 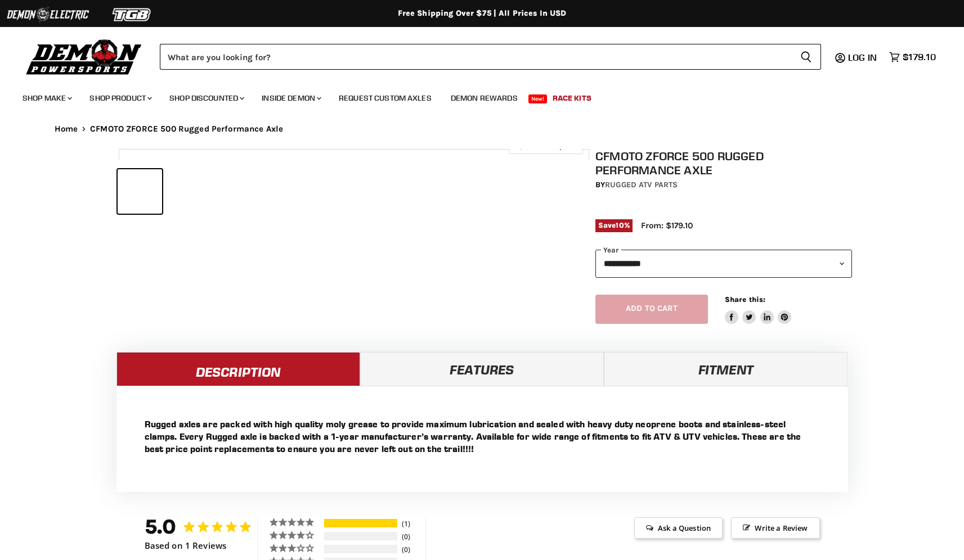 I want to click on div: by, so click(x=723, y=185).